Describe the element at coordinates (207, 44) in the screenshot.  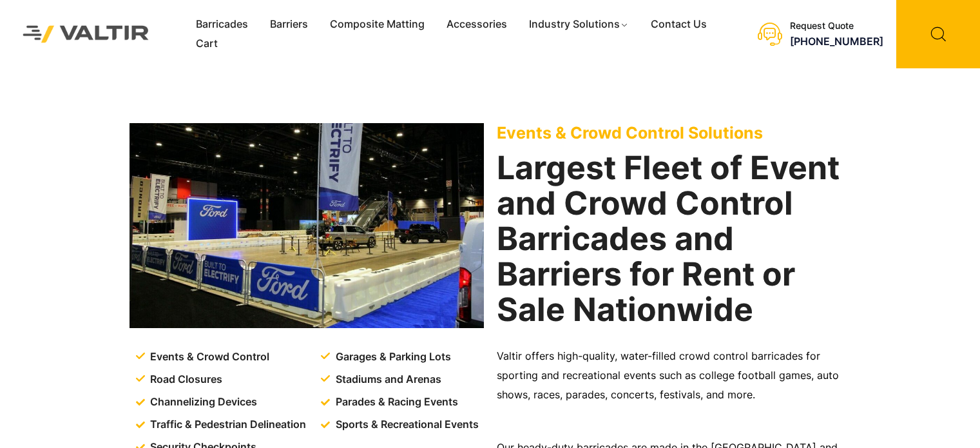
I see `a: Cart` at that location.